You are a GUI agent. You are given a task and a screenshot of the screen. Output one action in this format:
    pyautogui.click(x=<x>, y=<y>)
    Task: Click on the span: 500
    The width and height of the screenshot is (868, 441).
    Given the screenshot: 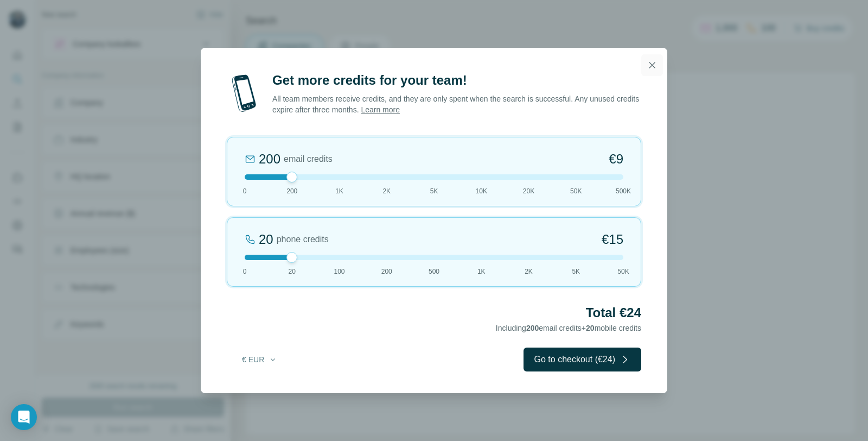 What is the action you would take?
    pyautogui.click(x=434, y=271)
    